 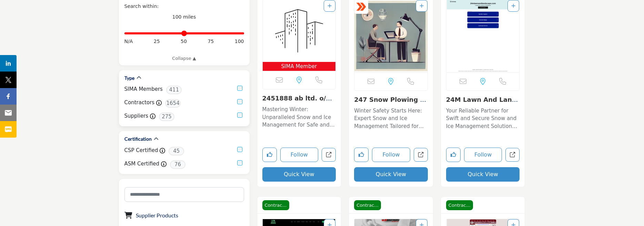 I want to click on label: Contractors, so click(x=140, y=102).